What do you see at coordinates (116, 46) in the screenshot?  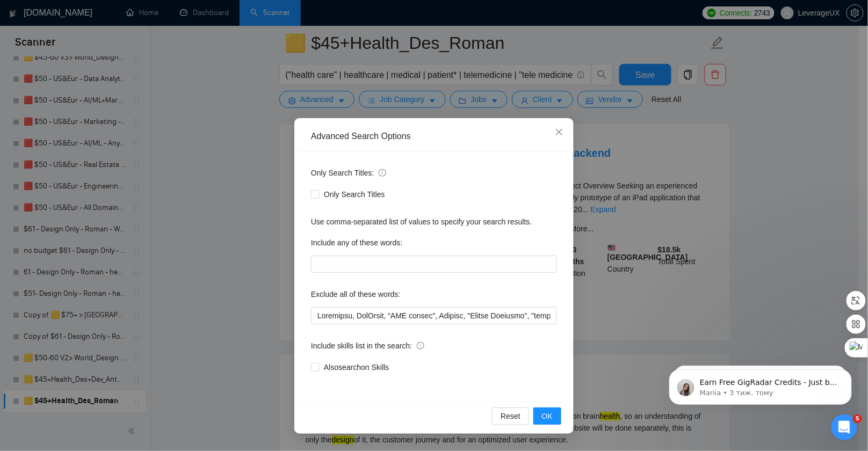 I see `p: Message from Mariia, sent 3 тиж. тому` at bounding box center [116, 46].